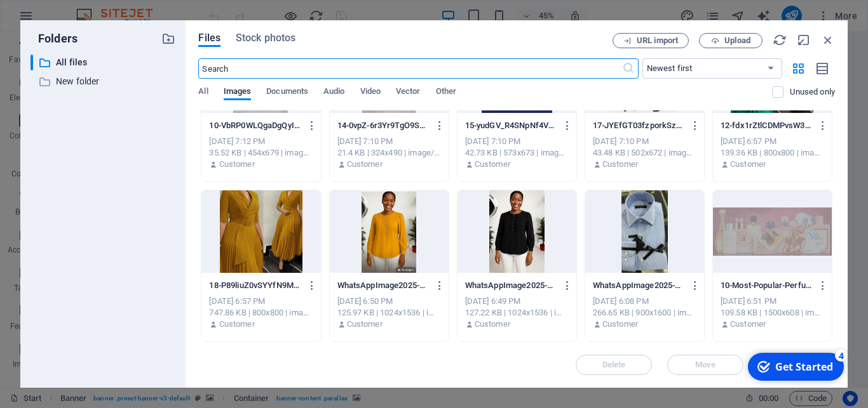  Describe the element at coordinates (812, 92) in the screenshot. I see `p: Displays only files that are not in use on the website. Files added during this session can still...` at that location.